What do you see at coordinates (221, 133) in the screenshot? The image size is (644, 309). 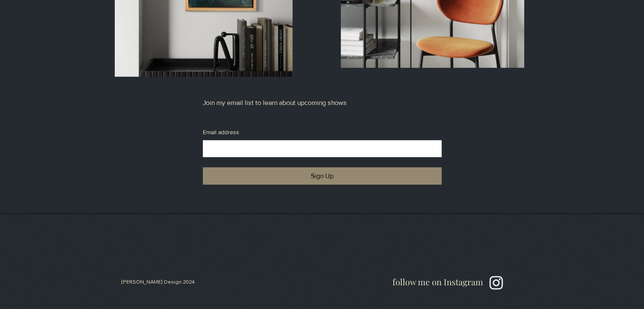 I see `label: Email address` at bounding box center [221, 133].